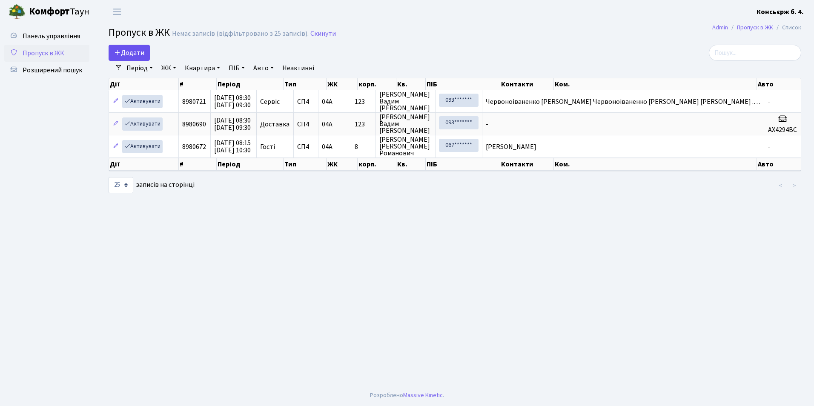 The image size is (814, 406). What do you see at coordinates (47, 36) in the screenshot?
I see `a: Панель управління` at bounding box center [47, 36].